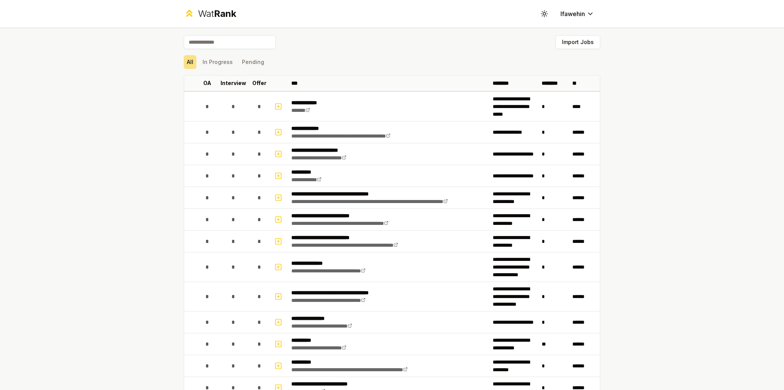 This screenshot has width=784, height=390. What do you see at coordinates (190, 62) in the screenshot?
I see `button: All` at bounding box center [190, 62].